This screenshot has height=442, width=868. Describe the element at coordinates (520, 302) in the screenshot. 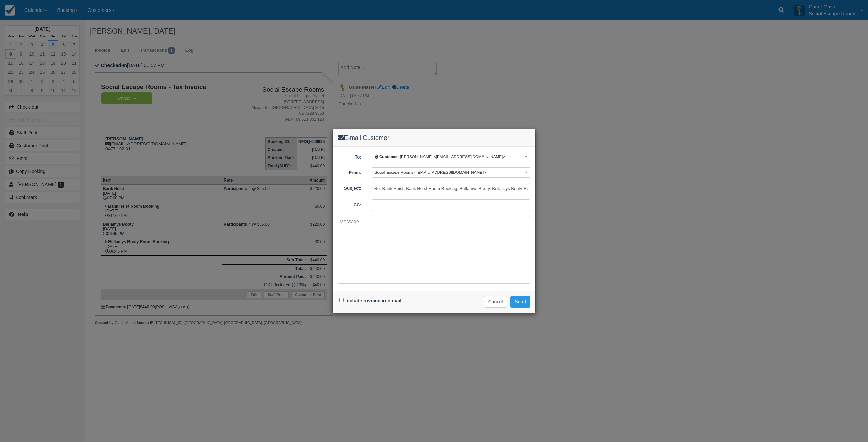

I see `button: Send` at that location.